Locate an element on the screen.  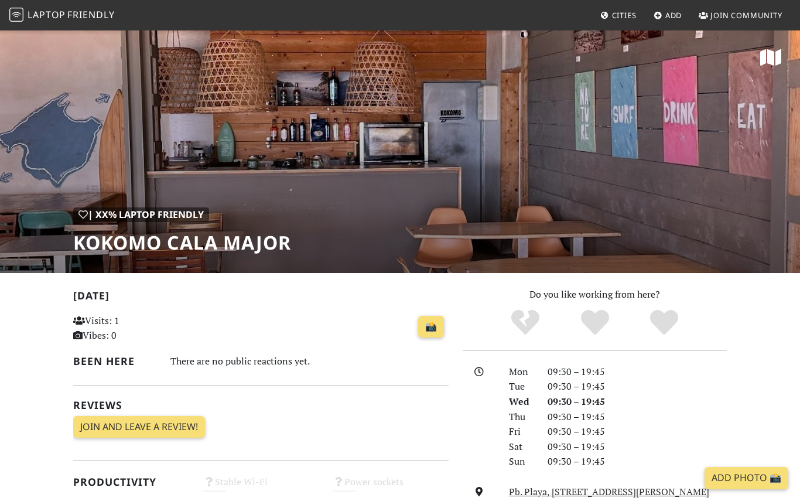
h2: Been here is located at coordinates (115, 361).